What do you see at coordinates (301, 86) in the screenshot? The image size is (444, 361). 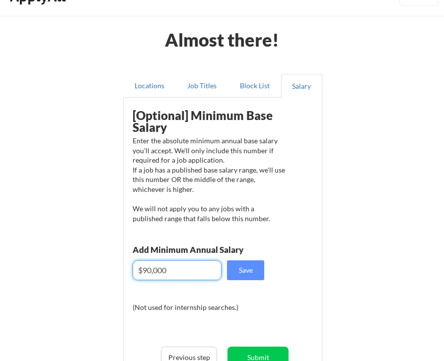 I see `button: Salary` at bounding box center [301, 86].